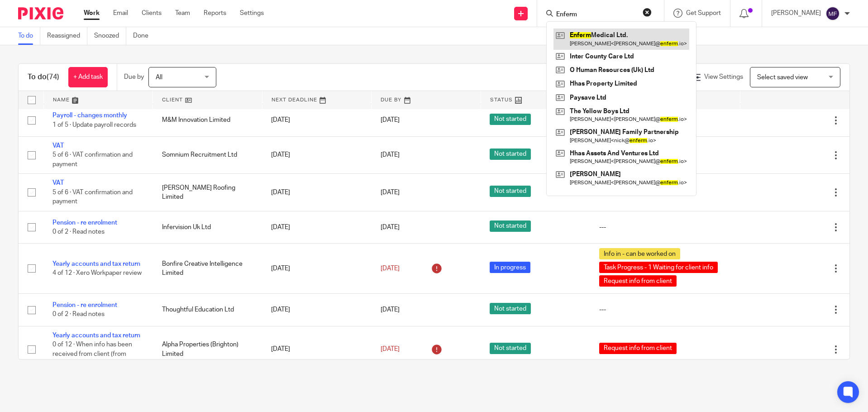 The image size is (868, 412). I want to click on a: Done, so click(144, 36).